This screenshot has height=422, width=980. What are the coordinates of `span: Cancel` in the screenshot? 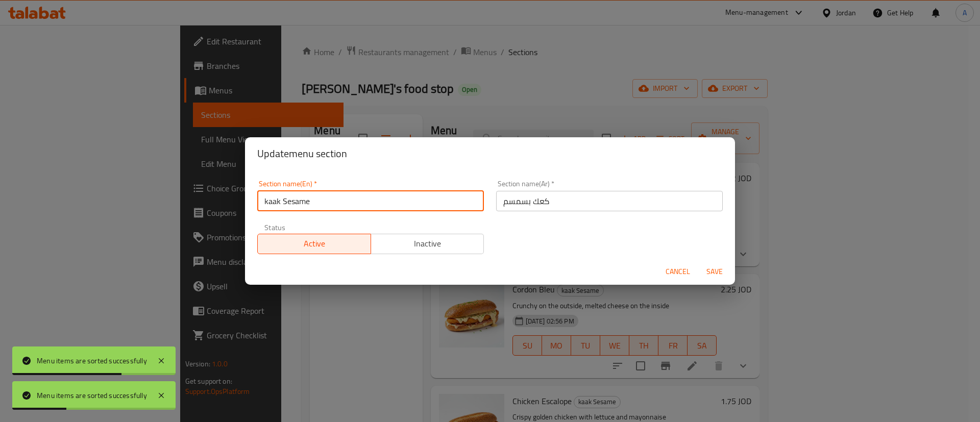 It's located at (678, 272).